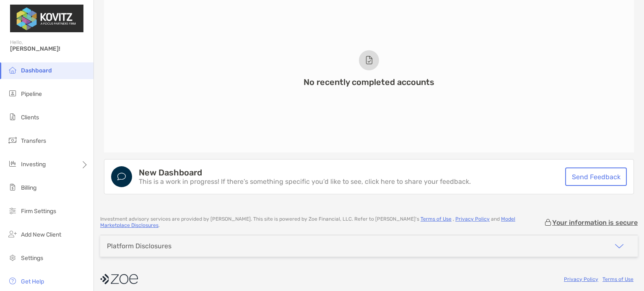 This screenshot has width=644, height=291. Describe the element at coordinates (12, 258) in the screenshot. I see `img: settings icon` at that location.